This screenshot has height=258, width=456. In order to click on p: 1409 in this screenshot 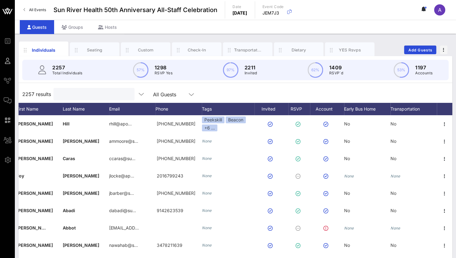, I will do `click(336, 67)`.